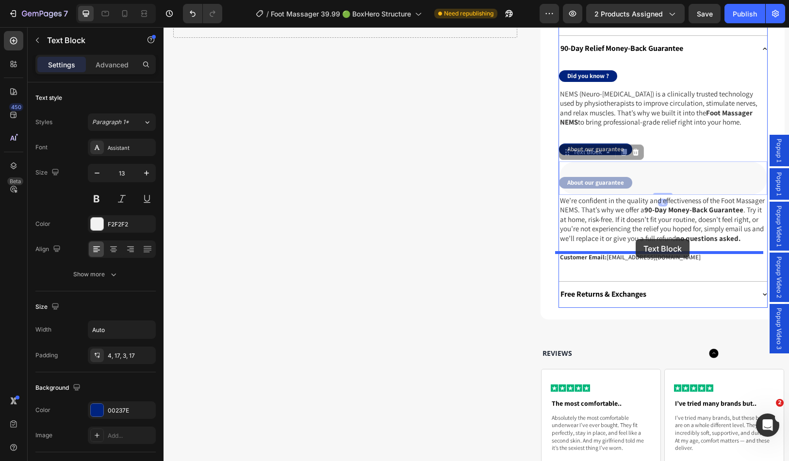  Describe the element at coordinates (111, 122) in the screenshot. I see `span: Paragraph 1*` at that location.